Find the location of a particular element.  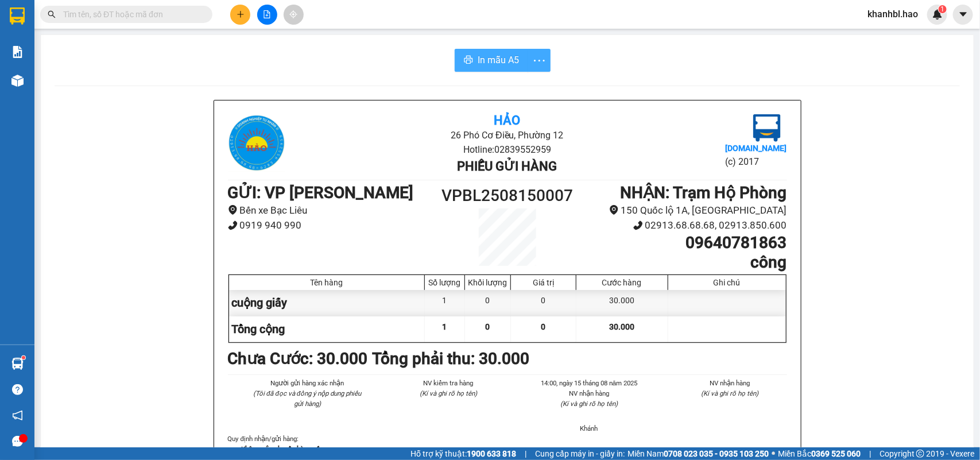

div: Cước hàng is located at coordinates (622, 282).